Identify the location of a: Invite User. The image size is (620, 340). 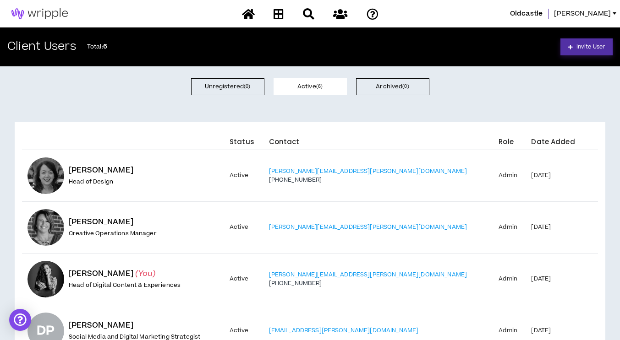
(586, 47).